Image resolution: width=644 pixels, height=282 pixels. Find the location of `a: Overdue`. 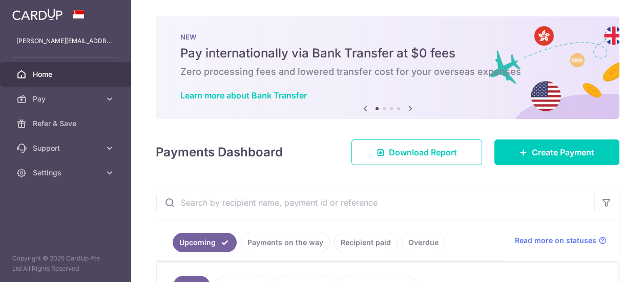

a: Overdue is located at coordinates (424, 242).